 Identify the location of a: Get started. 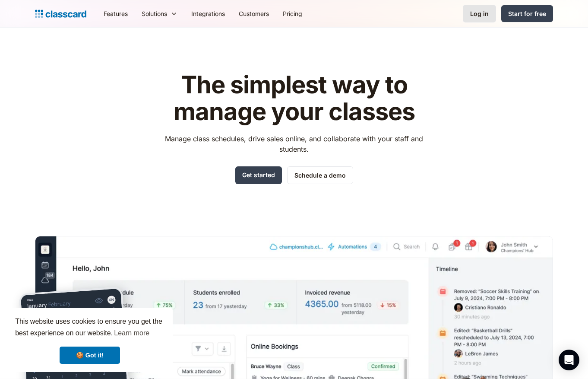
(259, 175).